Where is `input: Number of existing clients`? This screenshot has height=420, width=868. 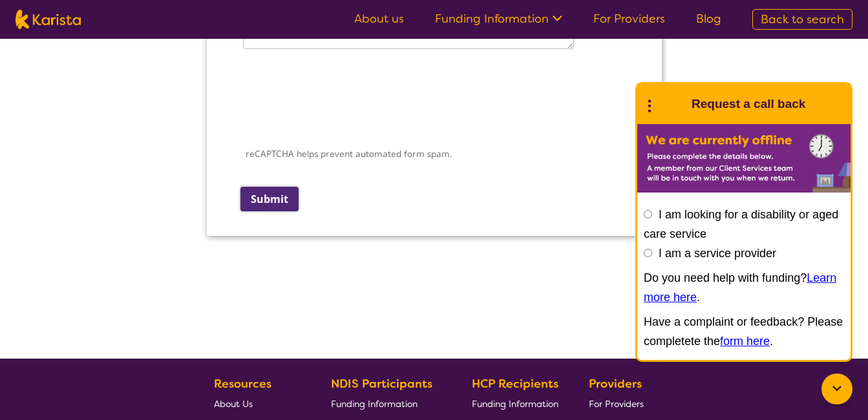 input: Number of existing clients is located at coordinates (159, 314).